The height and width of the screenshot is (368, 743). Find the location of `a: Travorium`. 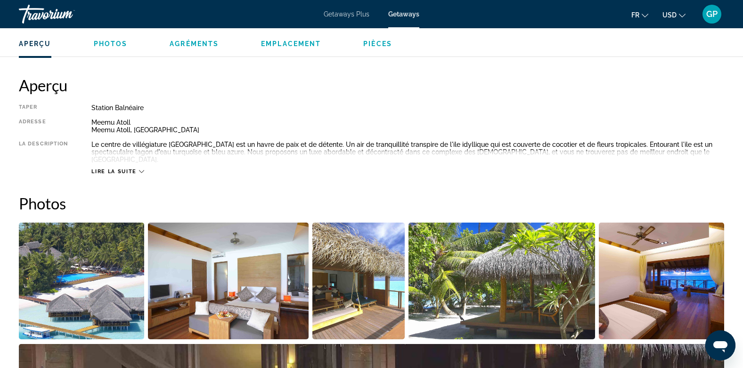

a: Travorium is located at coordinates (66, 14).